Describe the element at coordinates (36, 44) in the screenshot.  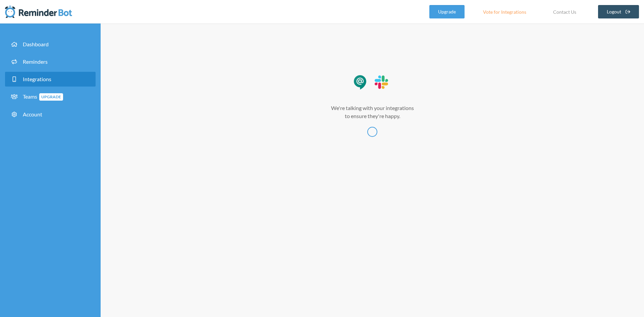
I see `span: Dashboard` at that location.